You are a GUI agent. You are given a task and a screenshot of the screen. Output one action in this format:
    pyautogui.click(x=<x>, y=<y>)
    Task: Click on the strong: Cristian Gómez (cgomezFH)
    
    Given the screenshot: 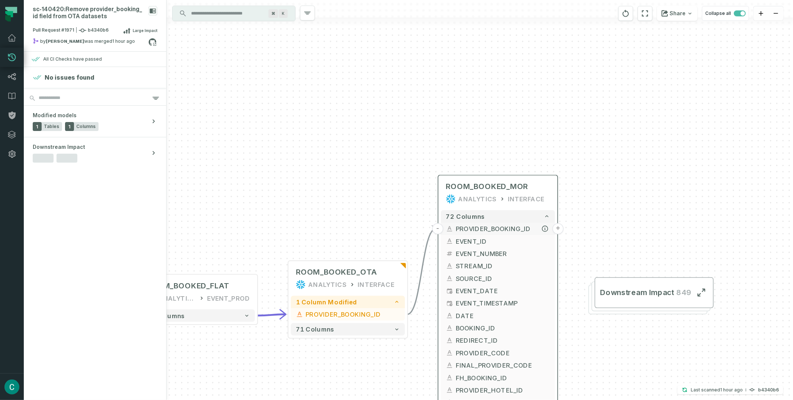 What is the action you would take?
    pyautogui.click(x=65, y=41)
    